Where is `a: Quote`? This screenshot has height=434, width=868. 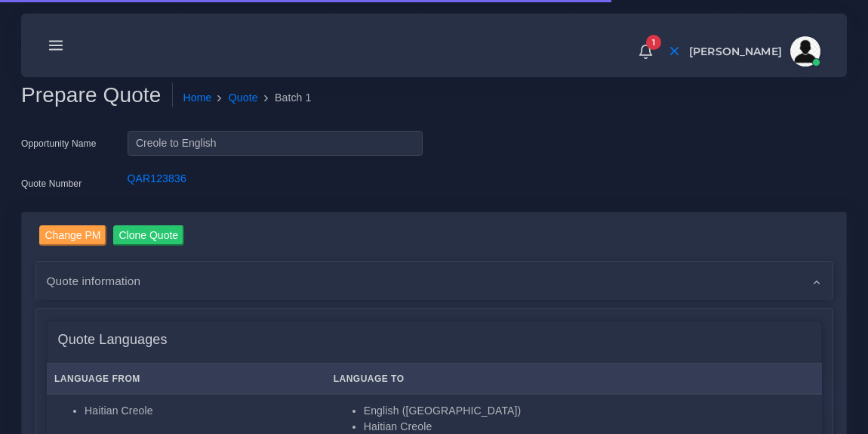 a: Quote is located at coordinates (243, 98).